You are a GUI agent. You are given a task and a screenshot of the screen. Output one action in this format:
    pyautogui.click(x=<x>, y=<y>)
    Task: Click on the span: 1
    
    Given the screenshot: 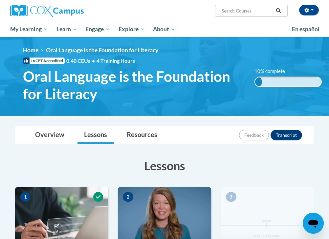 What is the action you would take?
    pyautogui.click(x=25, y=197)
    